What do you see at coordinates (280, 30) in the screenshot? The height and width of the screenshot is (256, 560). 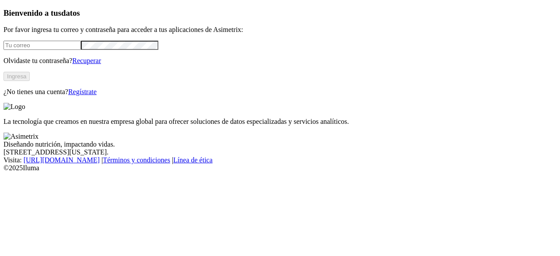 I see `p: Por favor ingresa tu correo y contraseña para acceder a tus aplicaciones de Asimetrix:` at bounding box center [280, 30].